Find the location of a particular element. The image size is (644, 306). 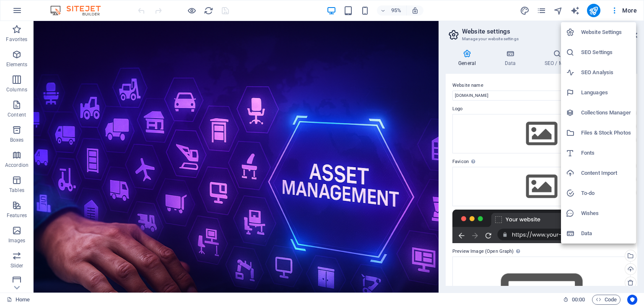

h6: To-do is located at coordinates (606, 193).